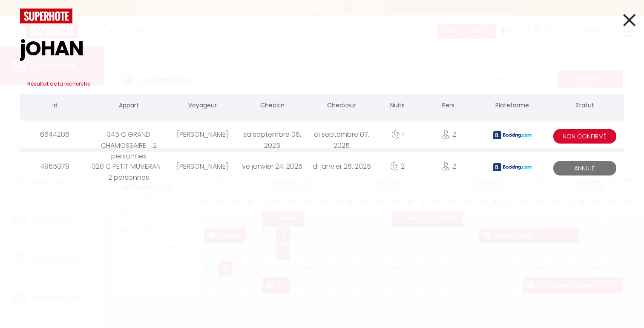 This screenshot has width=644, height=328. I want to click on span: Non Confirmé, so click(584, 136).